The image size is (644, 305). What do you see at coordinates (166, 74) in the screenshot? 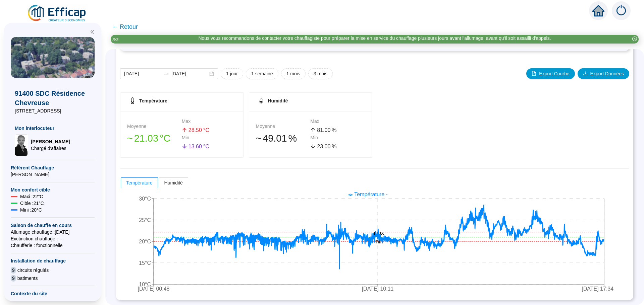
I see `span: swap-right` at bounding box center [166, 74].